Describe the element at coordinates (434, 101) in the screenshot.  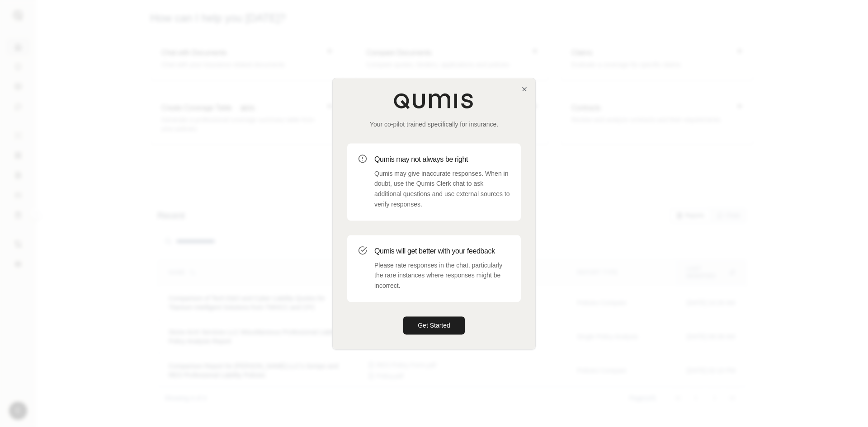
I see `img: Qumis Logo` at that location.